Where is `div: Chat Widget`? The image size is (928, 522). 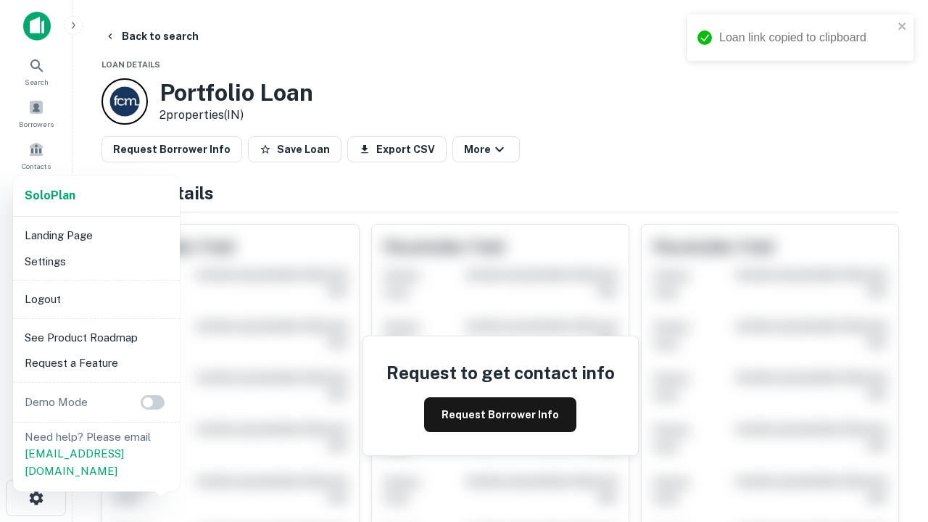
div: Chat Widget is located at coordinates (892, 441).